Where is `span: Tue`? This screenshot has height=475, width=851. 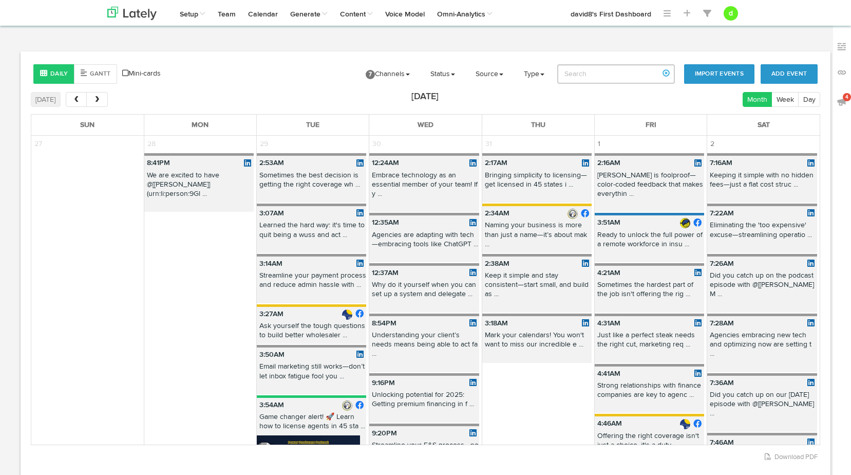 span: Tue is located at coordinates (313, 125).